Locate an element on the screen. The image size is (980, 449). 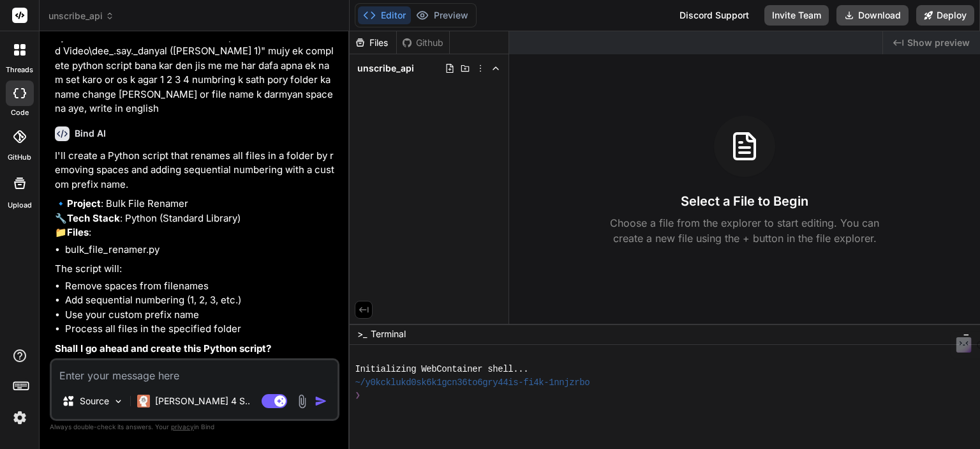
li: Use your custom prefix name is located at coordinates (201, 315).